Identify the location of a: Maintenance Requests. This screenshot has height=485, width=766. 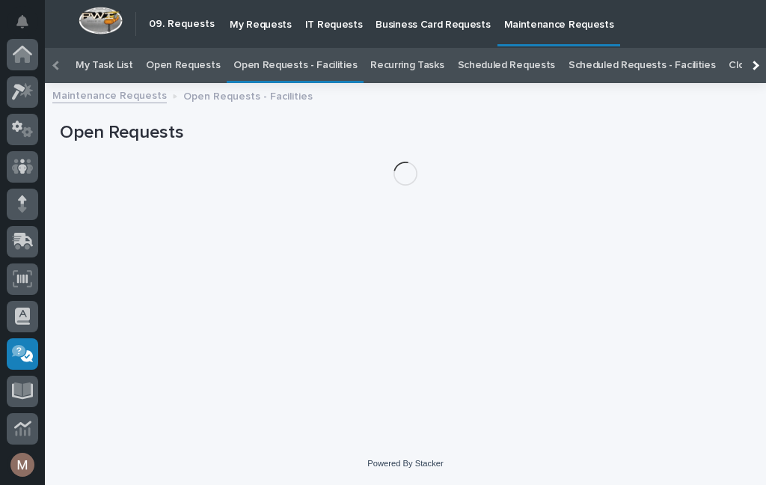
(109, 94).